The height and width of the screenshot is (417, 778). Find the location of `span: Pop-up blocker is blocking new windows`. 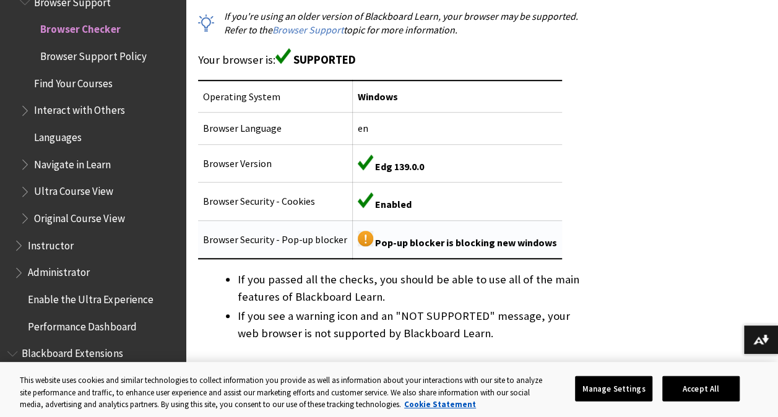

span: Pop-up blocker is blocking new windows is located at coordinates (466, 243).